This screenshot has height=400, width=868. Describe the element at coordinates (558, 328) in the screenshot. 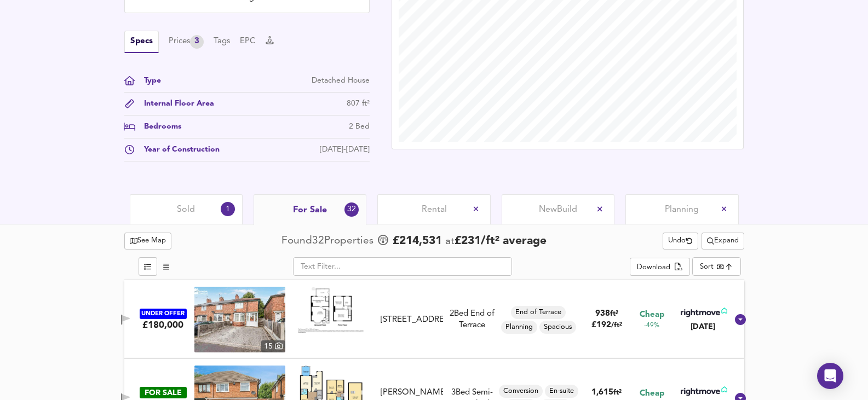

I see `span: Spacious` at that location.